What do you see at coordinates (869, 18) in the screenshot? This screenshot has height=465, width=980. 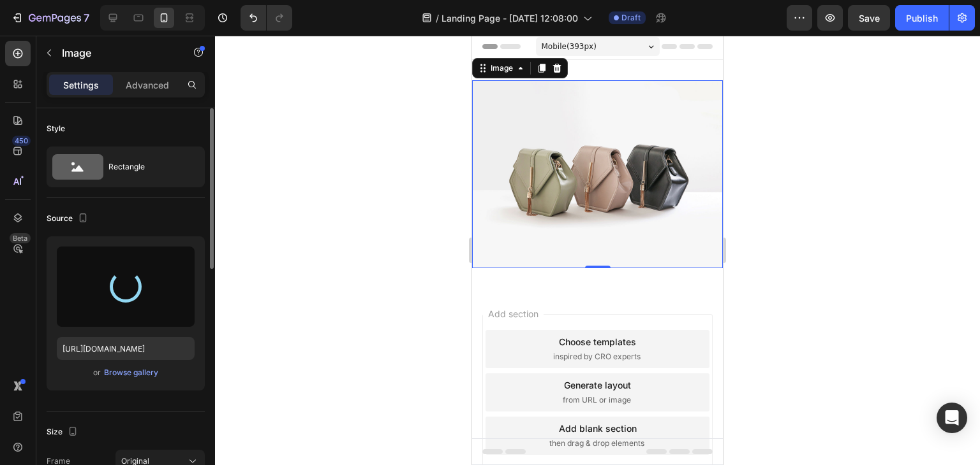 I see `span: Save` at bounding box center [869, 18].